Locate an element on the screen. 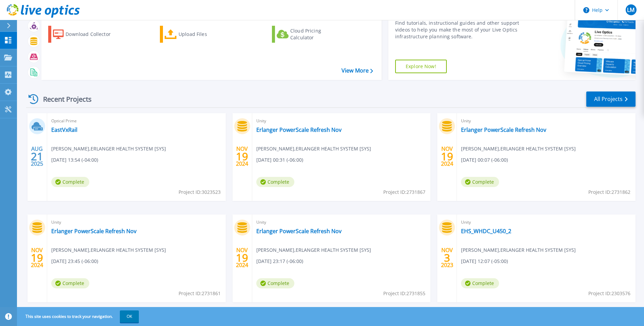 Image resolution: width=644 pixels, height=326 pixels. span: Project ID: 2731855 is located at coordinates (404, 294).